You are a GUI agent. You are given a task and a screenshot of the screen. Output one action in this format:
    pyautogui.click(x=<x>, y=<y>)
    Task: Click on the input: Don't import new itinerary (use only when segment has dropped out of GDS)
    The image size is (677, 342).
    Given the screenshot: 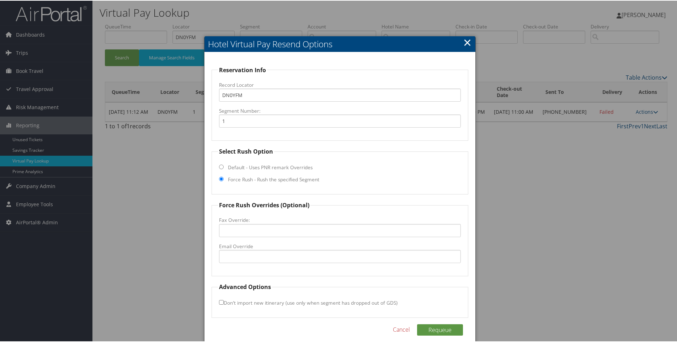 What is the action you would take?
    pyautogui.click(x=221, y=301)
    